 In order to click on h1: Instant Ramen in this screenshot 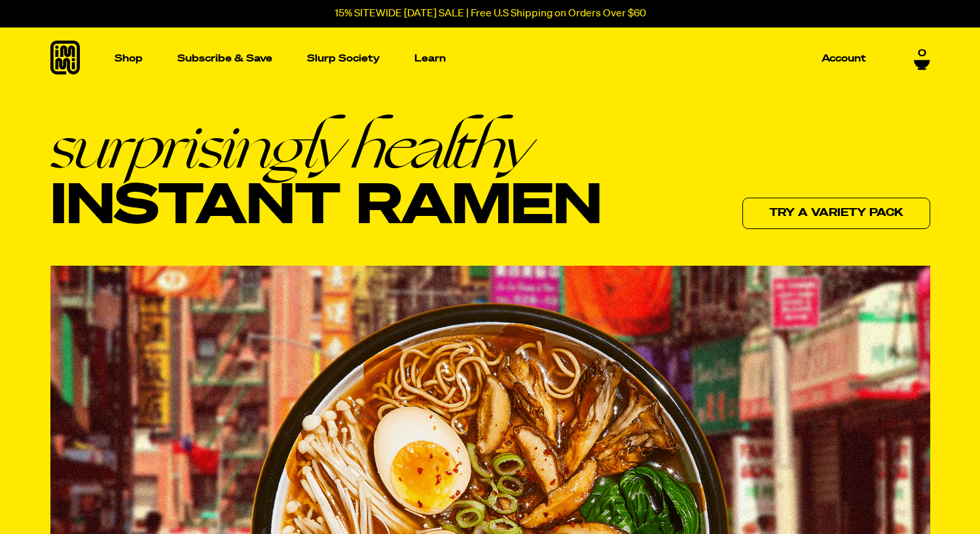, I will do `click(326, 177)`.